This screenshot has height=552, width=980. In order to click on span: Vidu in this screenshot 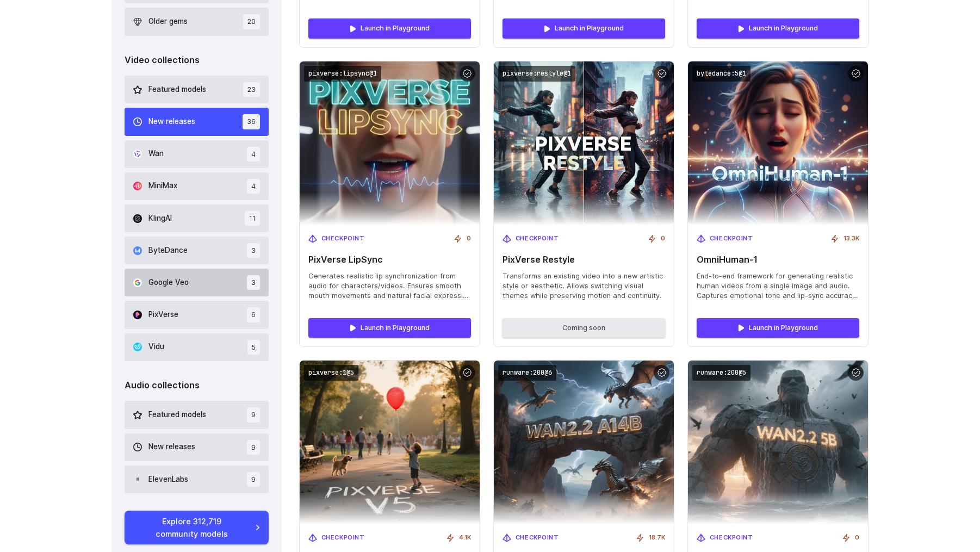, I will do `click(156, 347)`.